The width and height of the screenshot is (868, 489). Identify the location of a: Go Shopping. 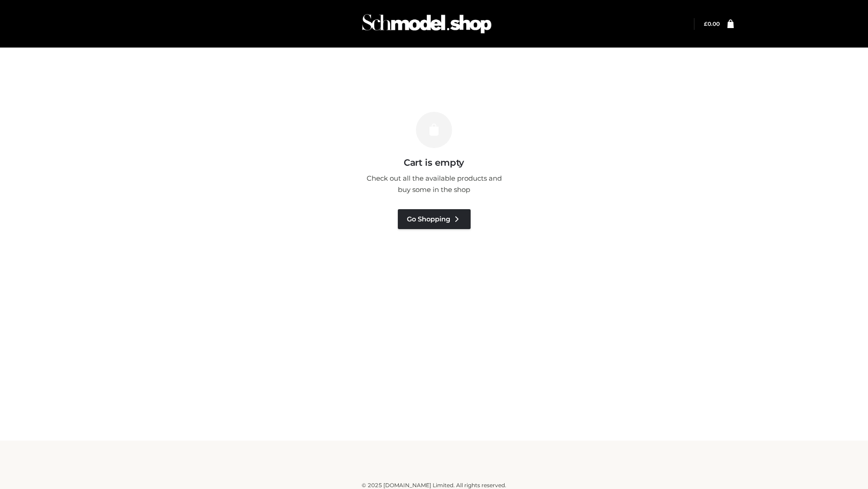
(434, 219).